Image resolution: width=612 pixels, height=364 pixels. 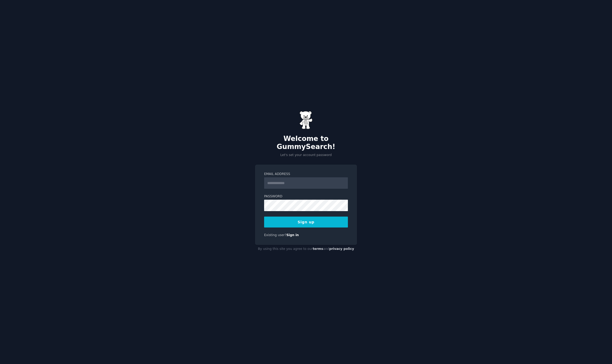 I want to click on a: terms, so click(x=318, y=249).